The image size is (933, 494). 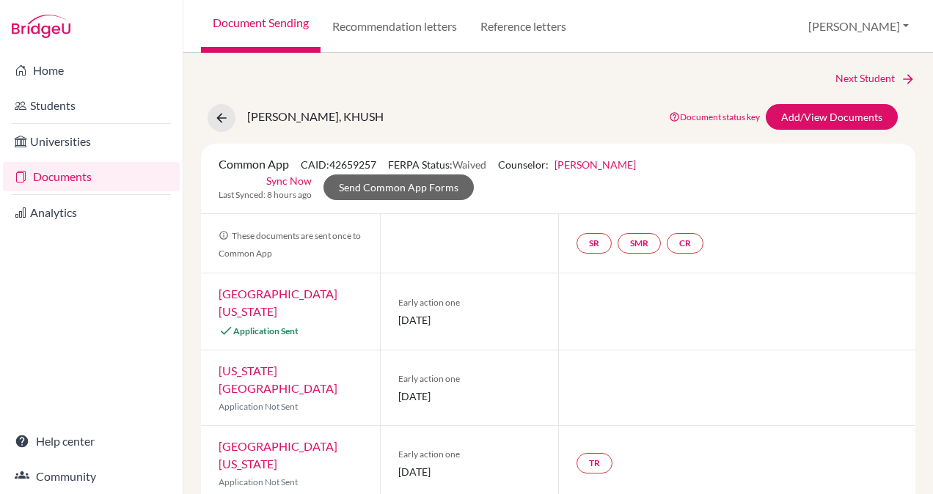 What do you see at coordinates (639, 243) in the screenshot?
I see `a: SMR` at bounding box center [639, 243].